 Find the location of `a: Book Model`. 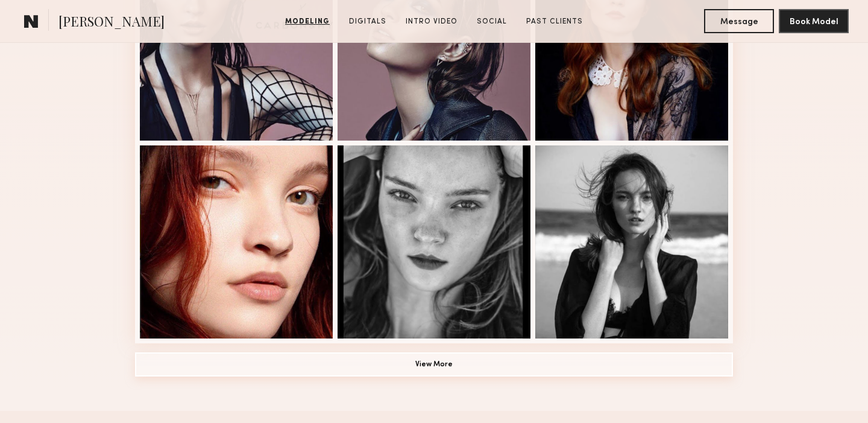

a: Book Model is located at coordinates (814, 20).